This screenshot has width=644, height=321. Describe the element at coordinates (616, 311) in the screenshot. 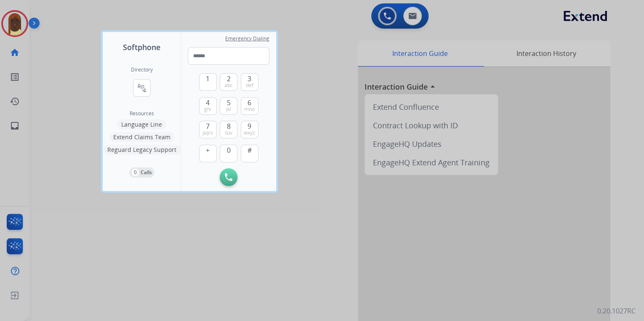

I see `p: 0.20.1027RC` at that location.